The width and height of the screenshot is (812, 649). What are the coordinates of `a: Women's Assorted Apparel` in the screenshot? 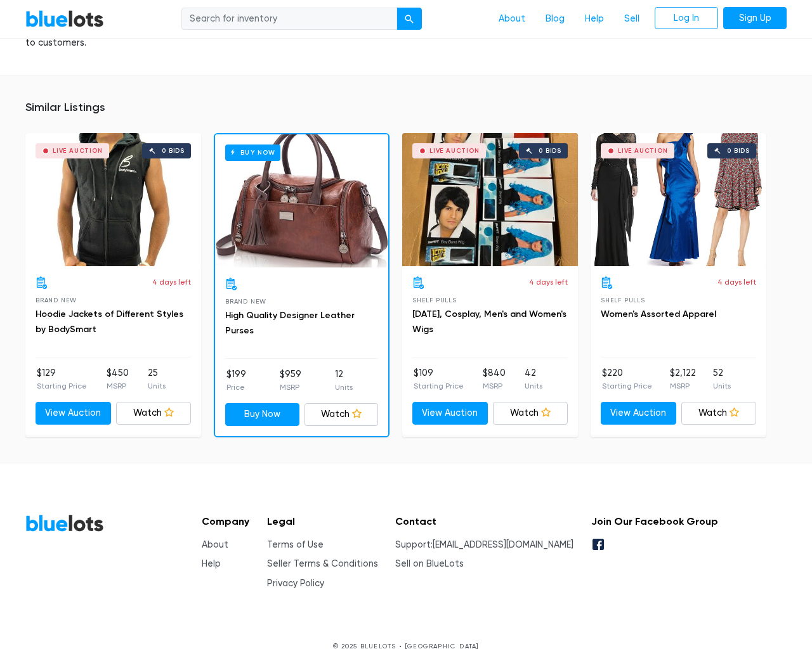 It's located at (658, 314).